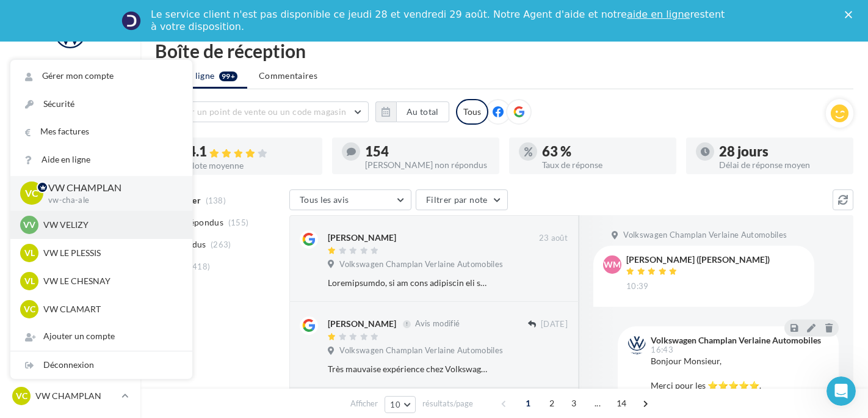 The width and height of the screenshot is (868, 418). I want to click on span: résultats/page, so click(447, 403).